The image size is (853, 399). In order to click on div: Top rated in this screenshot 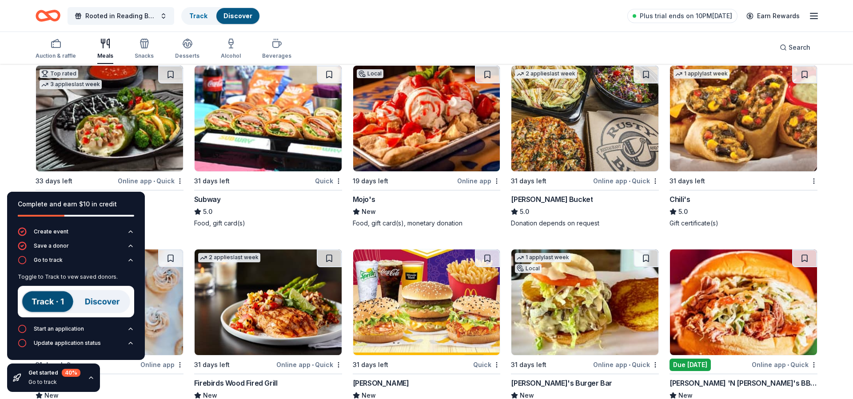, I will do `click(59, 74)`.